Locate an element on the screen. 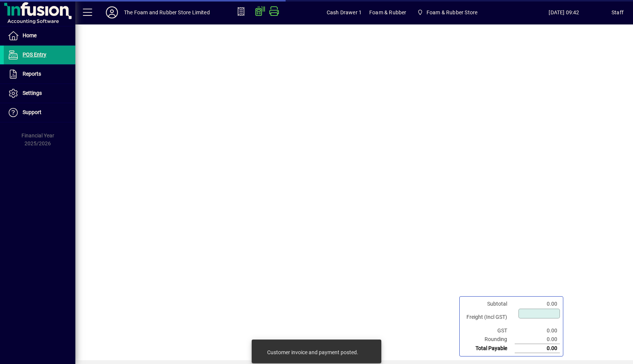 Image resolution: width=633 pixels, height=364 pixels. a: Settings is located at coordinates (40, 93).